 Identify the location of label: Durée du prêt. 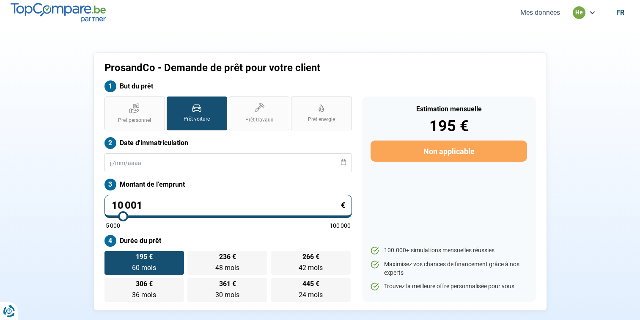
(228, 241).